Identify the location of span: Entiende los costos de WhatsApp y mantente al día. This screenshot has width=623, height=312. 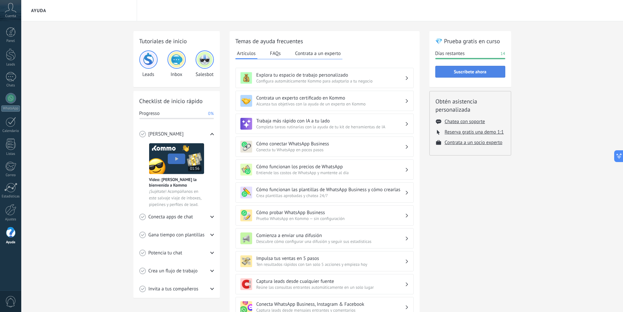
(330, 172).